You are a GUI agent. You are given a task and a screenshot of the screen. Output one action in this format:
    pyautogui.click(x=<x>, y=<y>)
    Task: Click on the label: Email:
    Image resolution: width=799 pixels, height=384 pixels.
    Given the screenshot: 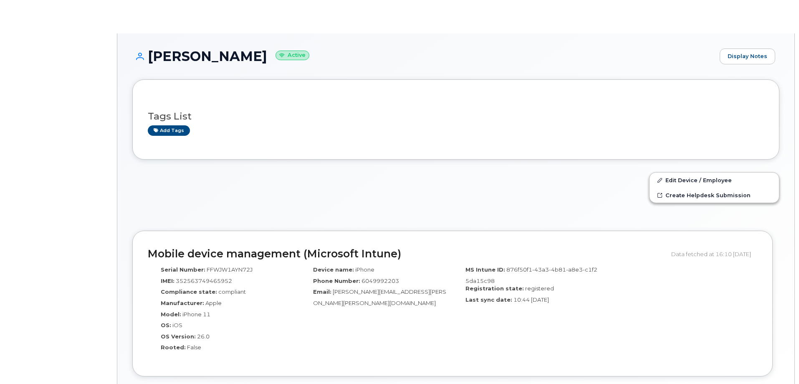 What is the action you would take?
    pyautogui.click(x=322, y=292)
    